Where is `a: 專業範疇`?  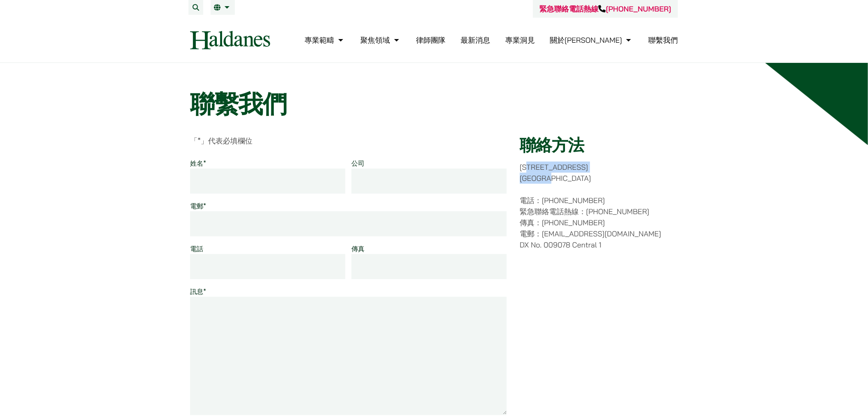
a: 專業範疇 is located at coordinates (325, 40).